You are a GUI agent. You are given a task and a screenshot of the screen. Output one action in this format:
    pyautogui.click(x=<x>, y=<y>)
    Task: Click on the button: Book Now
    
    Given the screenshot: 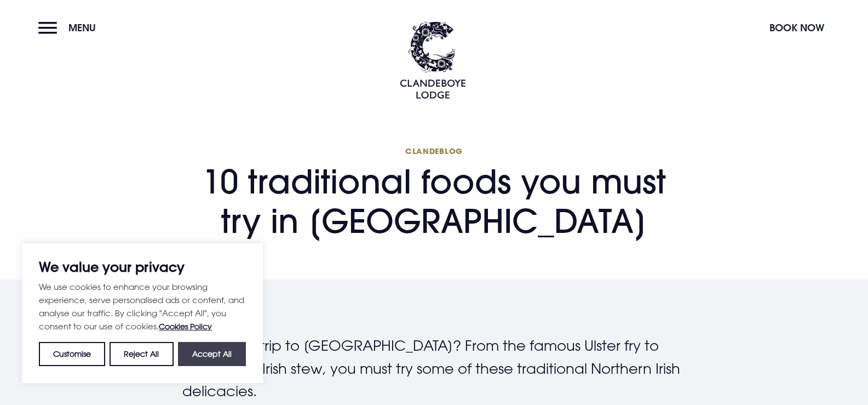 What is the action you would take?
    pyautogui.click(x=797, y=27)
    